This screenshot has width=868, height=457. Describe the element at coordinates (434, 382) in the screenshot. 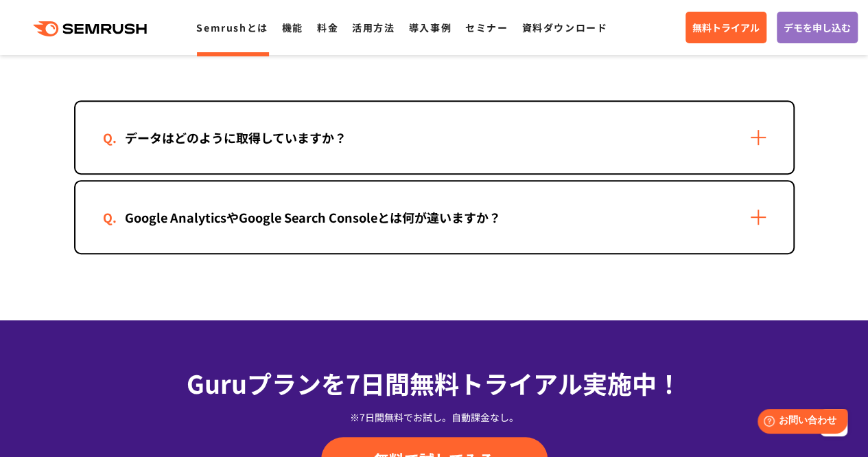

I see `div: Guruプランを7日間` at that location.